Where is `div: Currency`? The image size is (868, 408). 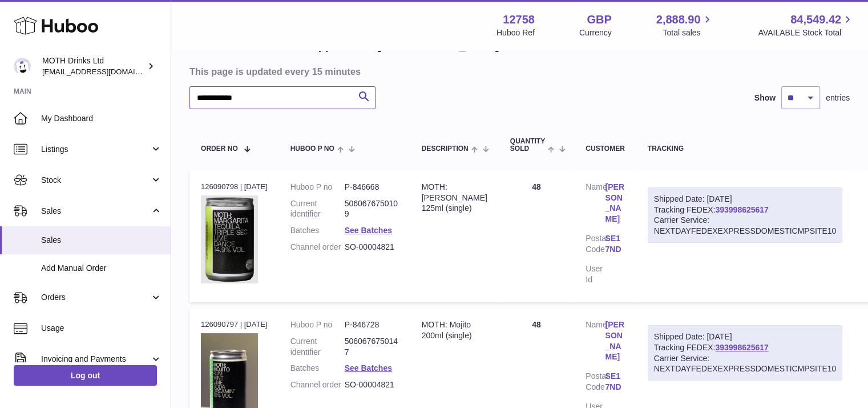 div: Currency is located at coordinates (596, 32).